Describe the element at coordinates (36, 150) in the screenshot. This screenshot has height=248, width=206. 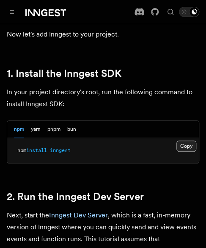
I see `span: install` at that location.